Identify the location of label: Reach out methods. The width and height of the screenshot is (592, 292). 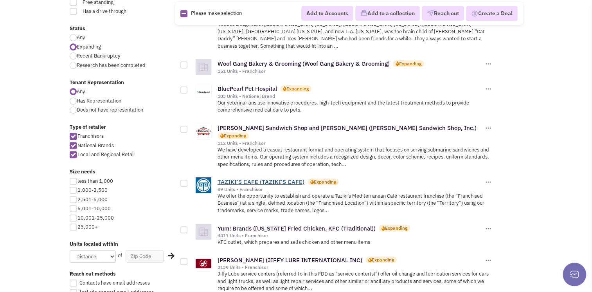
(123, 274).